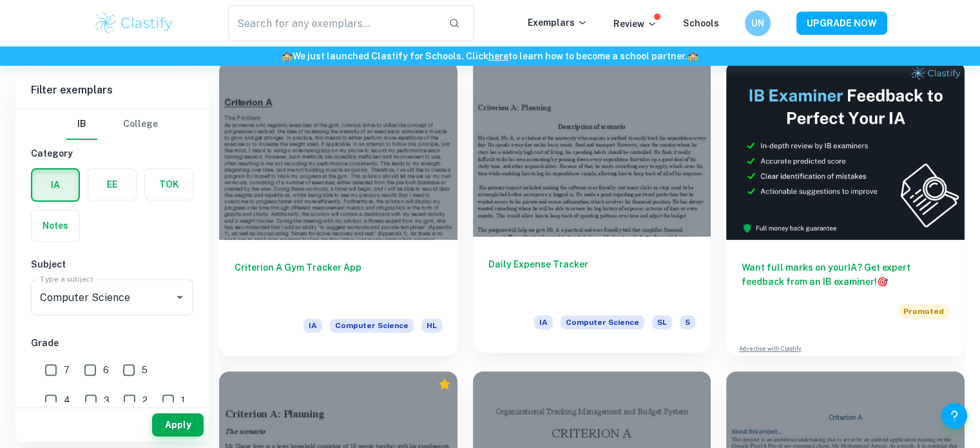  What do you see at coordinates (845, 208) in the screenshot?
I see `a: Want full marks on yourIA? Get expert feedback from an IB examiner!PromotedAdvertise with Clastify` at bounding box center [845, 208].